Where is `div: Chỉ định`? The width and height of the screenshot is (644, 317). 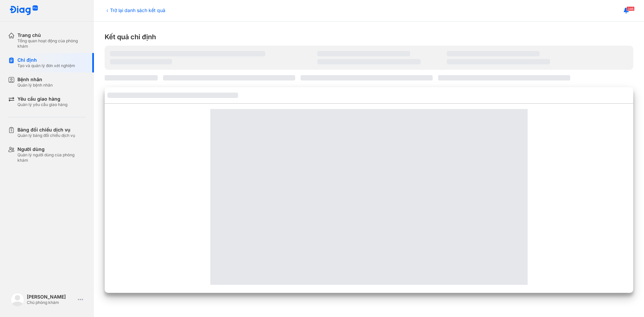 div: Chỉ định is located at coordinates (47, 60).